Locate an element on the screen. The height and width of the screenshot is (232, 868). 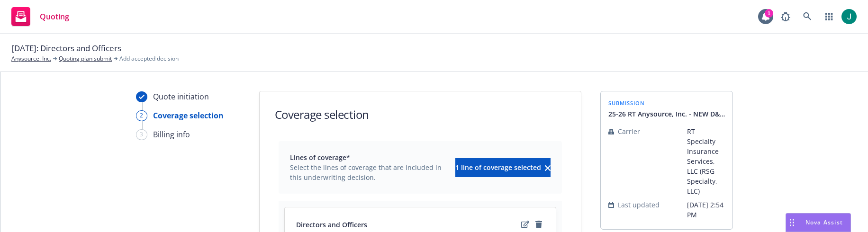
span: Carrier is located at coordinates (629, 131).